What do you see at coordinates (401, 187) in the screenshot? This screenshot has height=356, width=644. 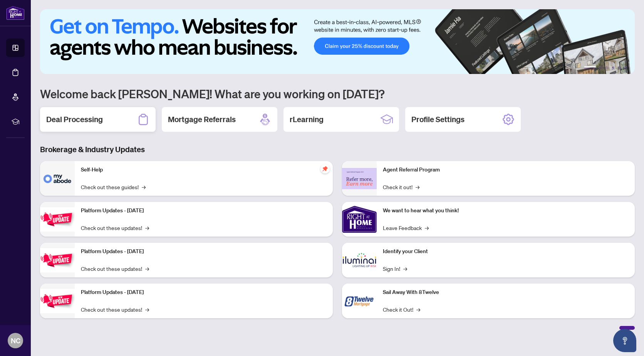 I see `a: Check it out!→` at bounding box center [401, 187].